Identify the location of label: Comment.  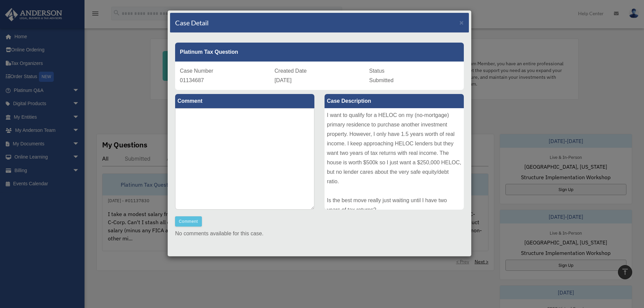
(245, 101).